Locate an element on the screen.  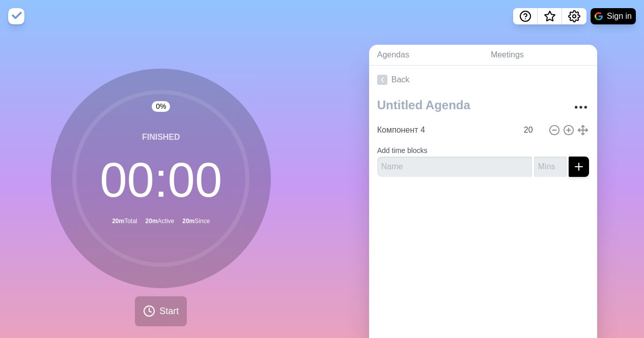
a: Agendas is located at coordinates (426, 55).